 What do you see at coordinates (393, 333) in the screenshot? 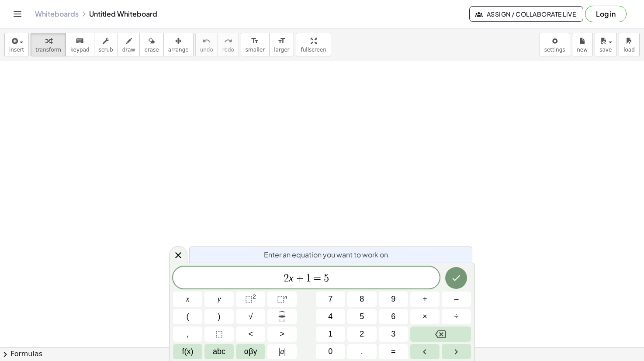
I see `button: 3` at bounding box center [393, 333].